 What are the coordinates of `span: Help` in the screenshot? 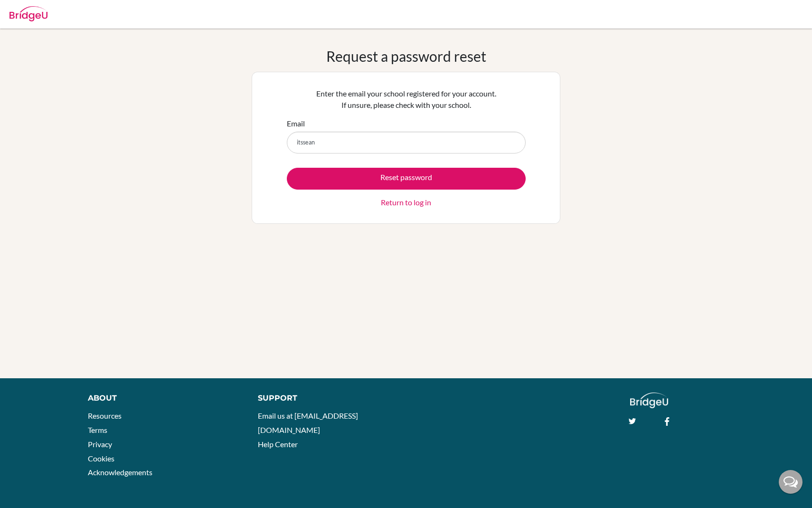 It's located at (31, 11).